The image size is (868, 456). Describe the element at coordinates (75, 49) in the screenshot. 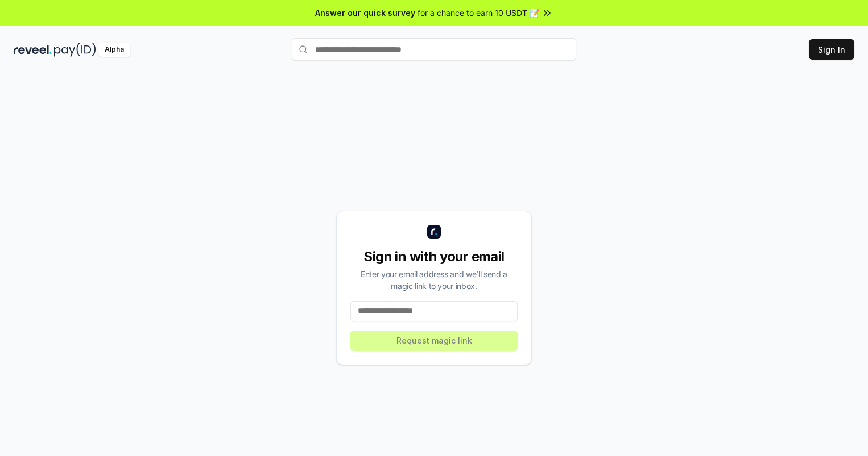

I see `img: pay_id` at that location.